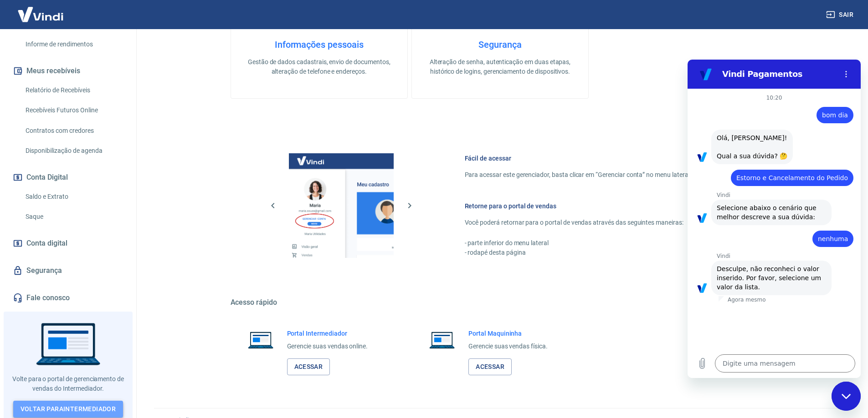 Image resolution: width=868 pixels, height=418 pixels. What do you see at coordinates (68, 178) in the screenshot?
I see `button: Conta Digital` at bounding box center [68, 178].